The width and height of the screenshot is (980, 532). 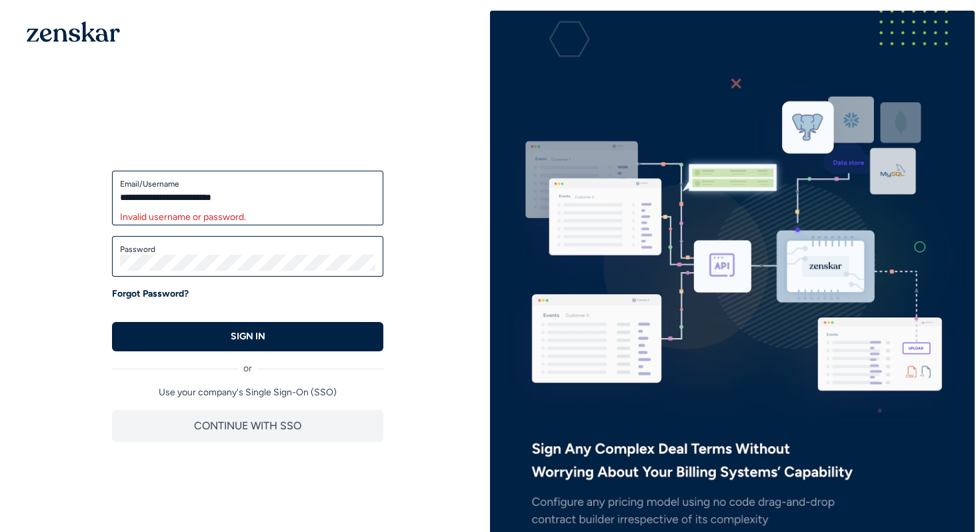 What do you see at coordinates (150, 294) in the screenshot?
I see `a: Forgot Password?` at bounding box center [150, 294].